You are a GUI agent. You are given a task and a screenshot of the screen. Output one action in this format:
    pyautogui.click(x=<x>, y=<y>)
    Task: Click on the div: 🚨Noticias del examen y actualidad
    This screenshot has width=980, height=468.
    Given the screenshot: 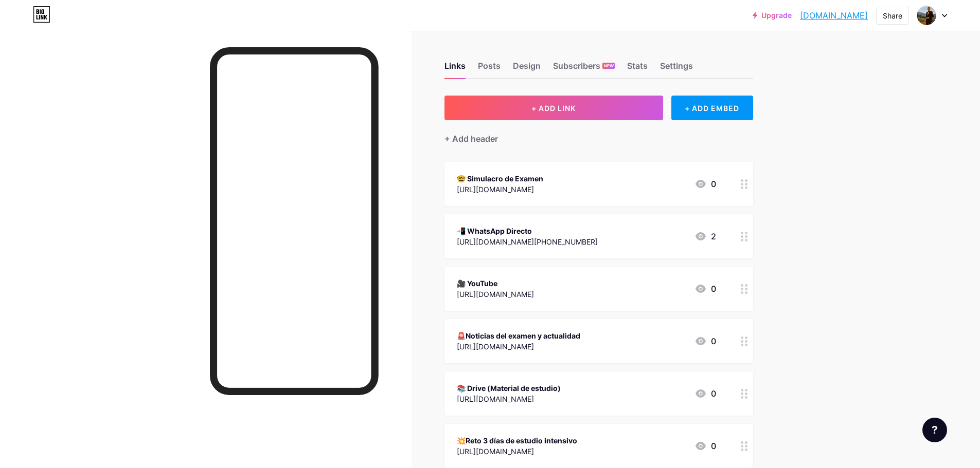 What is the action you would take?
    pyautogui.click(x=519, y=336)
    